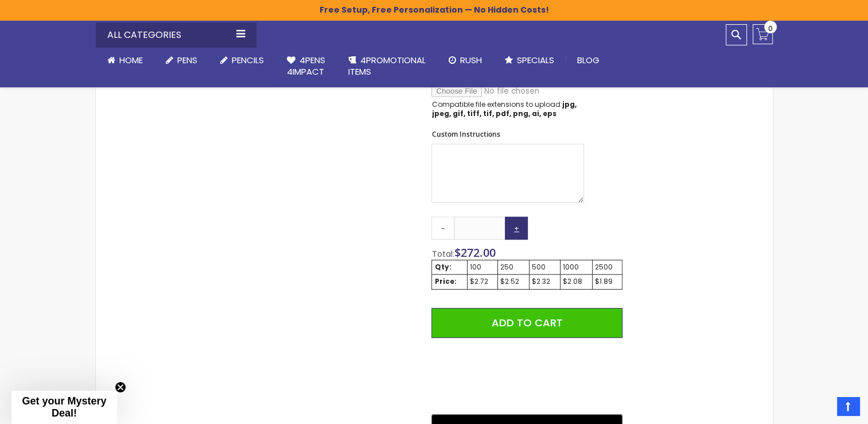 This screenshot has width=868, height=424. Describe the element at coordinates (64, 407) in the screenshot. I see `span: Get your Mystery Deal!` at that location.